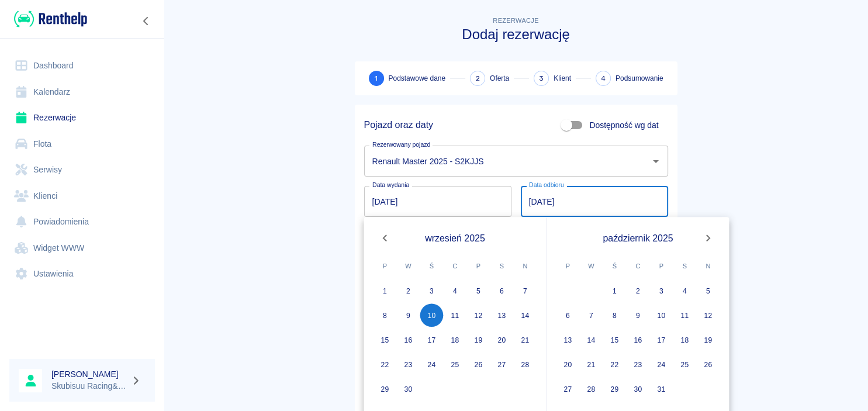  What do you see at coordinates (623, 125) in the screenshot?
I see `span: Dostępność wg dat` at bounding box center [623, 125].